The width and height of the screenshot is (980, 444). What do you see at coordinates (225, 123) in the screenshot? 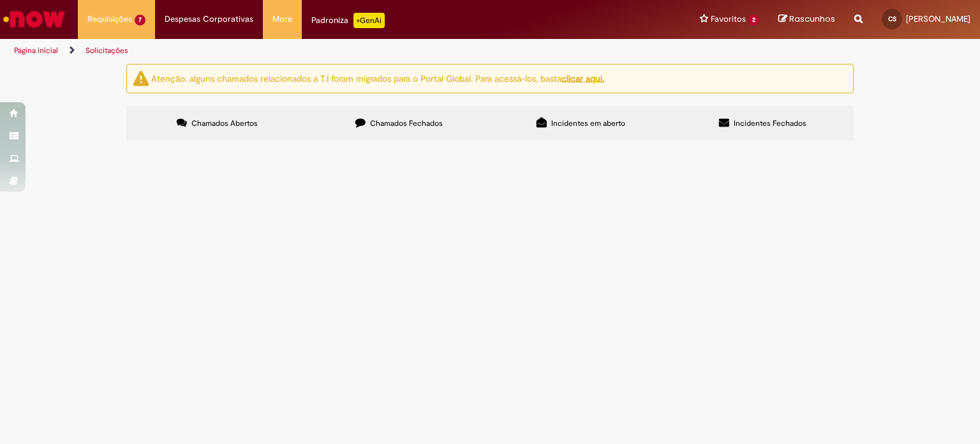
I see `span: Chamados Abertos` at bounding box center [225, 123].